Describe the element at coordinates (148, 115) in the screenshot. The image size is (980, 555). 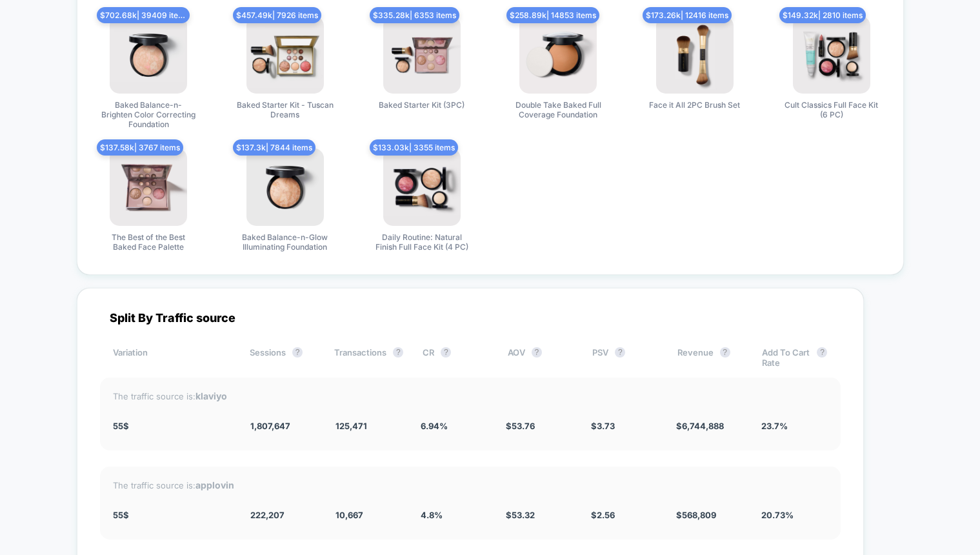
I see `span: Baked Balance-n-Brighten Color Correcting Foundation` at that location.